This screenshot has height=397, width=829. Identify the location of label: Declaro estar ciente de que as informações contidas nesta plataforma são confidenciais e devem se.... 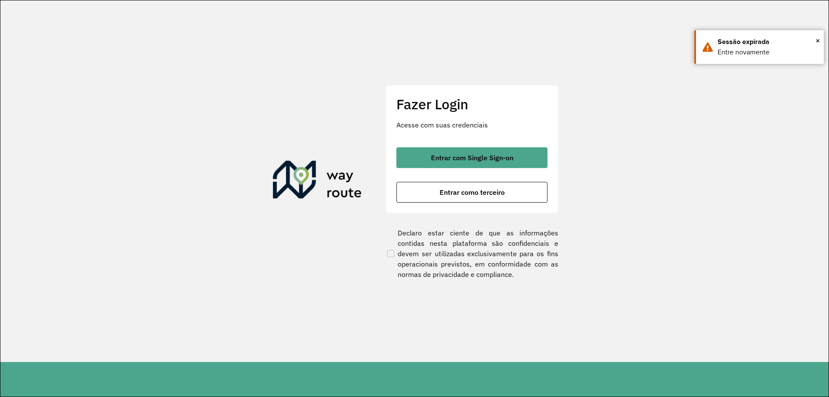
(472, 253).